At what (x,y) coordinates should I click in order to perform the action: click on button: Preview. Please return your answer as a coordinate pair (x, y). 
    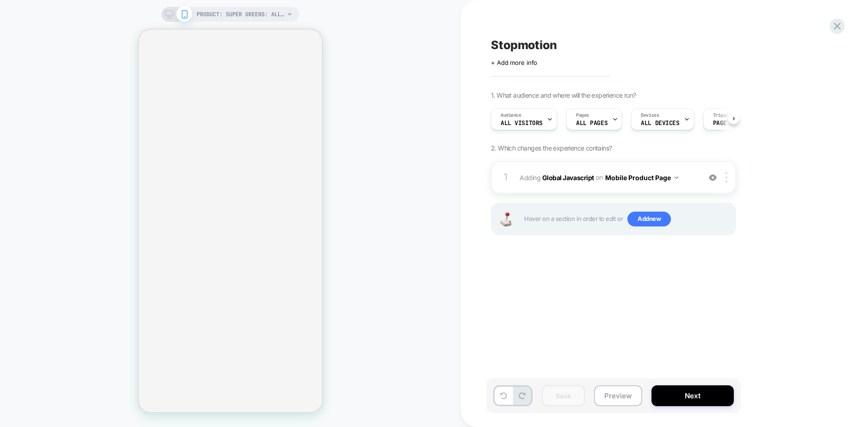
    Looking at the image, I should click on (618, 395).